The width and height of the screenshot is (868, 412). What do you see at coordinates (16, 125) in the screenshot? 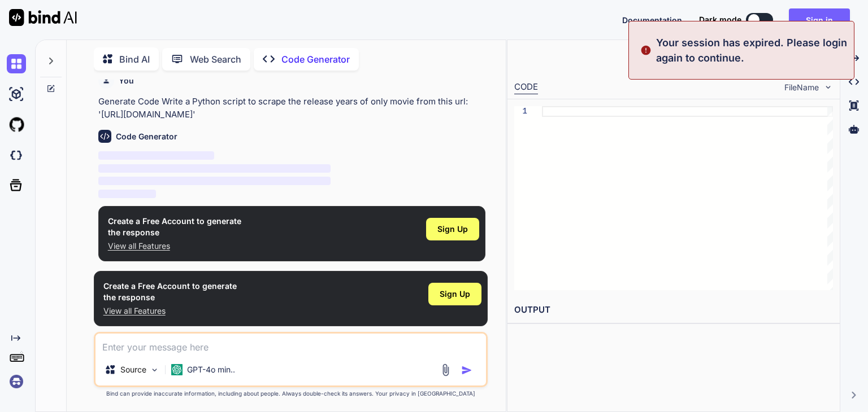
I see `img: githubLight` at bounding box center [16, 125].